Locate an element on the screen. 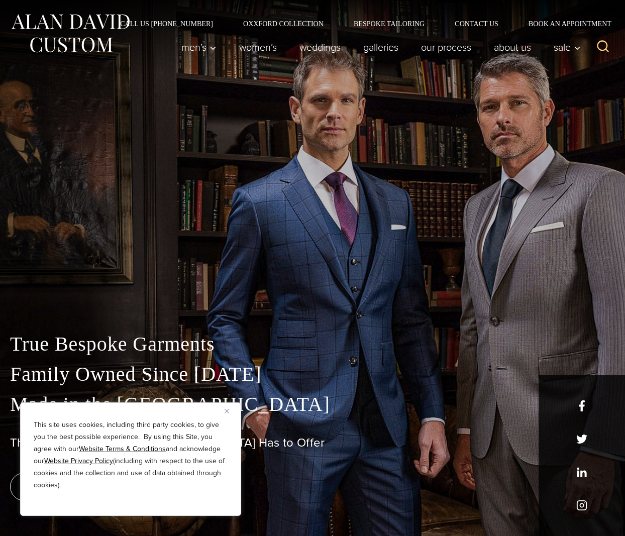 Image resolution: width=625 pixels, height=536 pixels. a: book an appointment is located at coordinates (80, 487).